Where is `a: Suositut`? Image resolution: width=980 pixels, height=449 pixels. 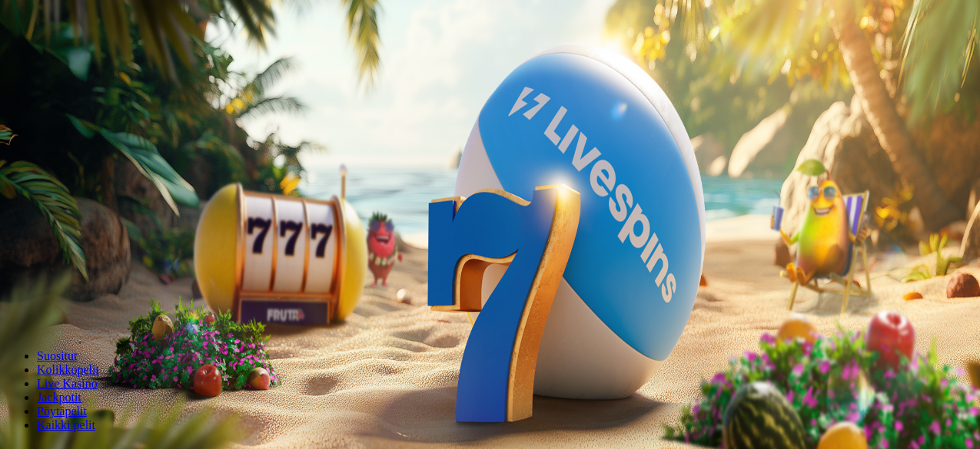
a: Suositut is located at coordinates (57, 355).